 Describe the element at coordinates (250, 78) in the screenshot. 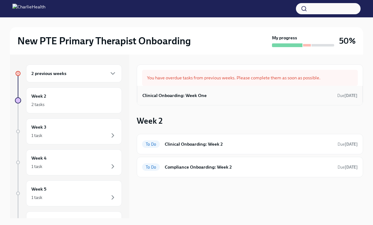

I see `div: You have overdue tasks from previous weeks. Please complete them as soon as possible.` at that location.